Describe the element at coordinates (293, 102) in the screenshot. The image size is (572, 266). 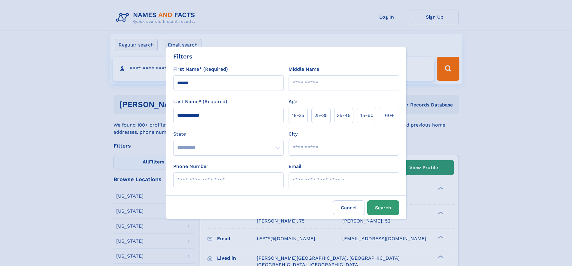
I see `label: Age` at that location.